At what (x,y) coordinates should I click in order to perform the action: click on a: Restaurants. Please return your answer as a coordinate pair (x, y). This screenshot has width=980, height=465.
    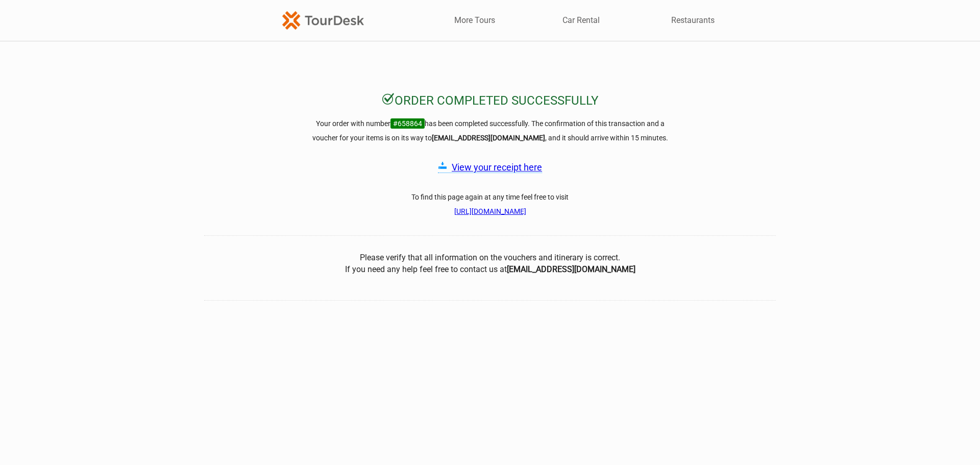
    Looking at the image, I should click on (693, 21).